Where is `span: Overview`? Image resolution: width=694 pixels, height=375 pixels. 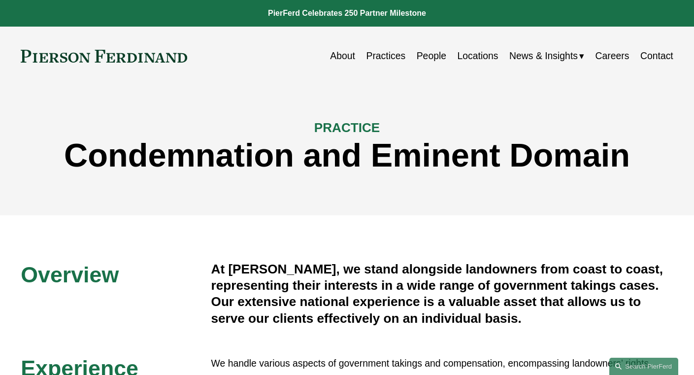 span: Overview is located at coordinates (69, 274).